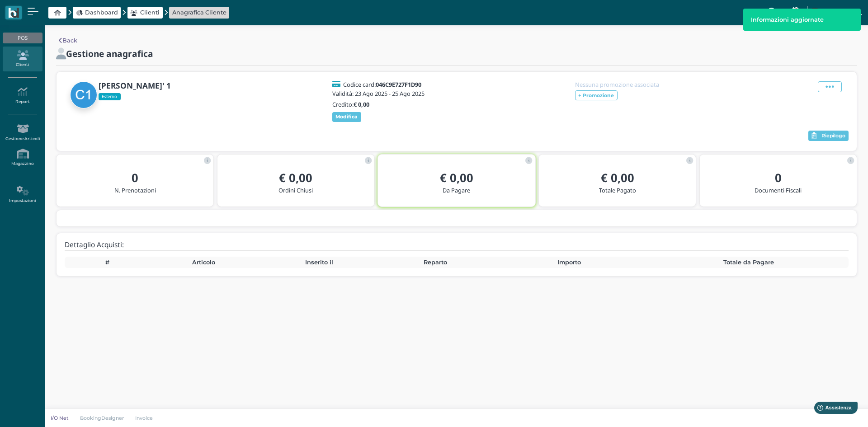  What do you see at coordinates (319, 262) in the screenshot?
I see `th: Inserito il` at bounding box center [319, 262].